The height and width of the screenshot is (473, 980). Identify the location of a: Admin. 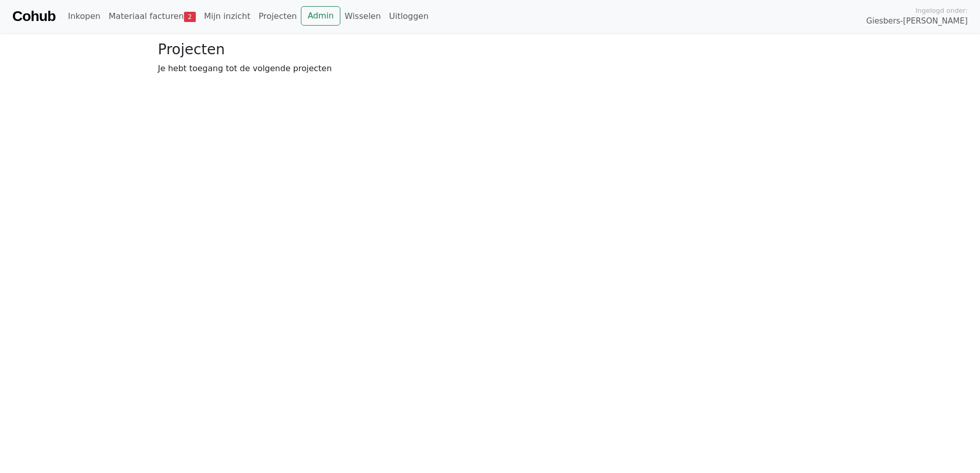
(320, 16).